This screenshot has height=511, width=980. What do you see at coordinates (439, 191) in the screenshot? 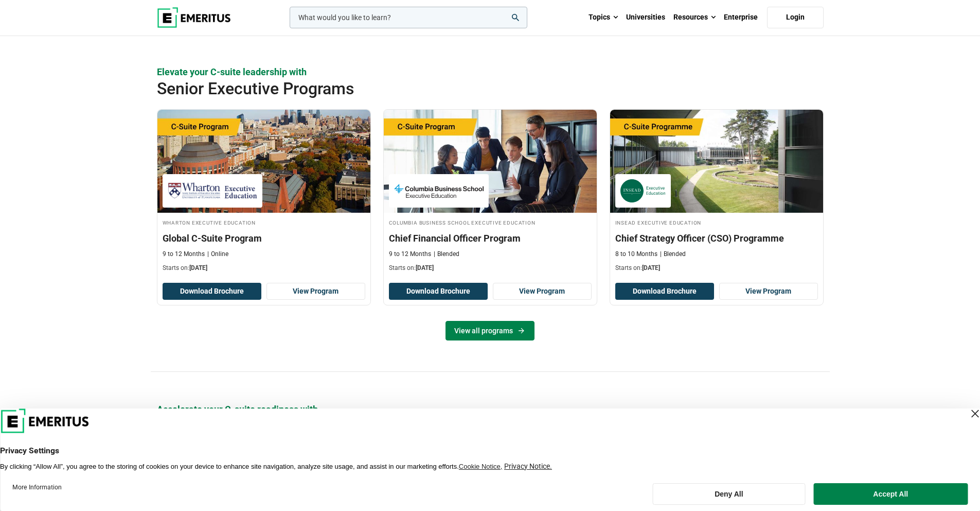
I see `img: Columbia Business School Executive Education` at bounding box center [439, 191].